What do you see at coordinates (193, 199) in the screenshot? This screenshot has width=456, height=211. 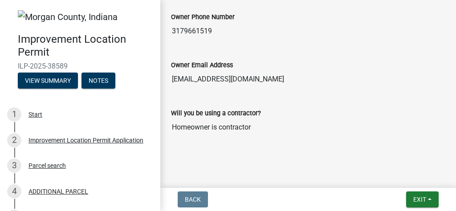 I see `span: Back` at bounding box center [193, 199].